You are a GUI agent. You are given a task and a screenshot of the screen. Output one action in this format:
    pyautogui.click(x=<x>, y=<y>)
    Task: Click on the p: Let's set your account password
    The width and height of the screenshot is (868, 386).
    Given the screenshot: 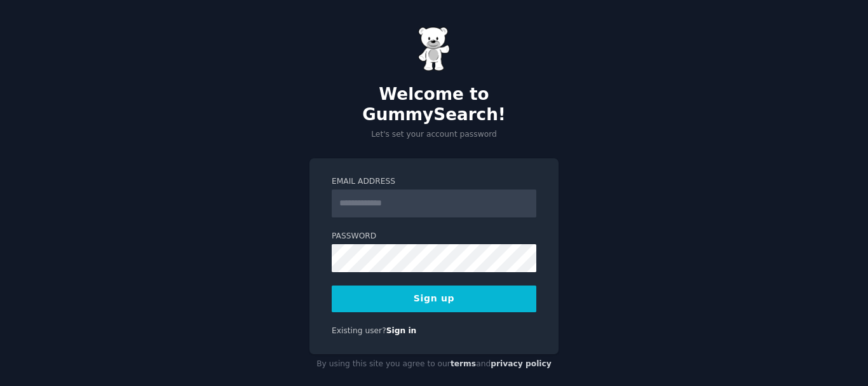 What is the action you would take?
    pyautogui.click(x=434, y=135)
    